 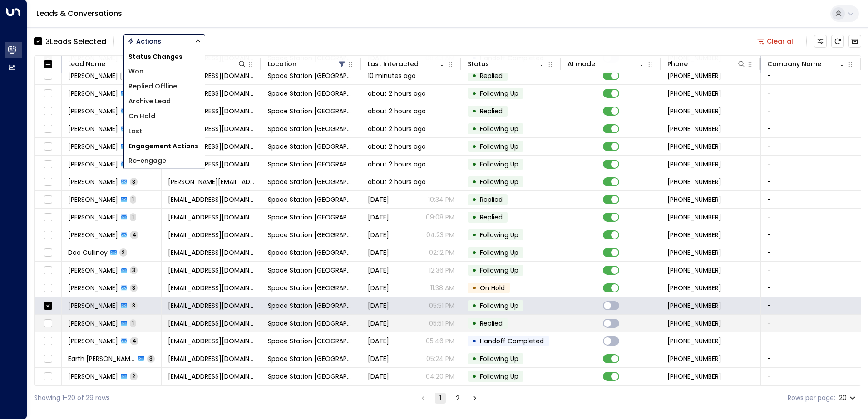 I want to click on div: Location, so click(x=282, y=64).